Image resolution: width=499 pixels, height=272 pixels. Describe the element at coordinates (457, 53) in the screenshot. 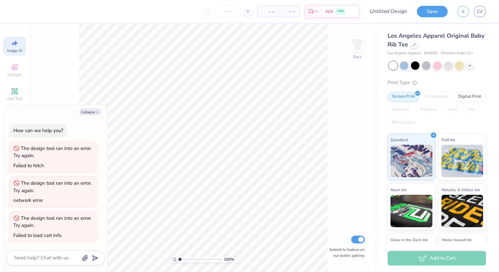

I see `span: Minimum Order: 12 +` at that location.